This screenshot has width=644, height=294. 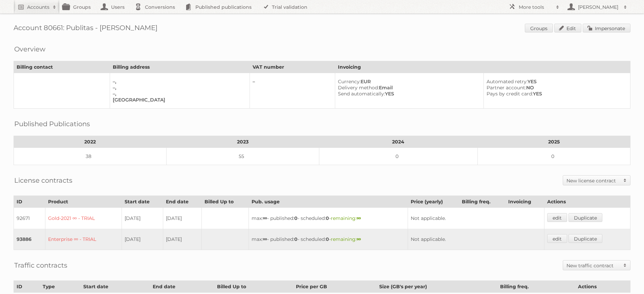 What do you see at coordinates (180, 67) in the screenshot?
I see `th: Billing address` at bounding box center [180, 67].